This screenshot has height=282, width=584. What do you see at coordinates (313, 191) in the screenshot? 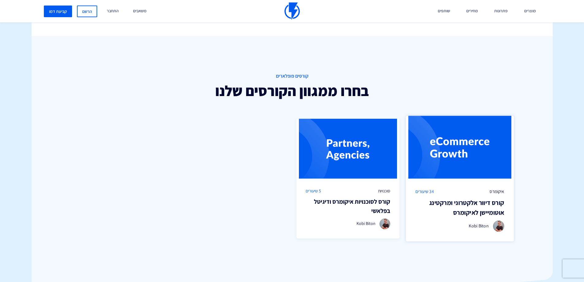
I see `span: 5 שיעורים` at bounding box center [313, 191].